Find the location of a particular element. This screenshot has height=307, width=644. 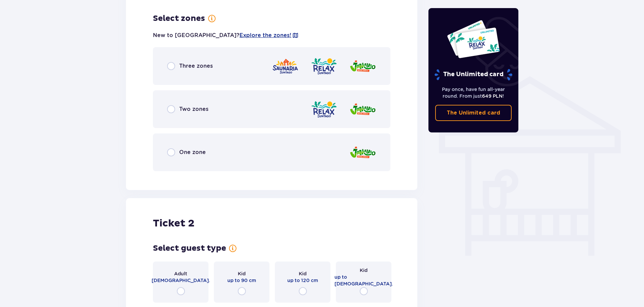

span: One zone is located at coordinates (192, 152).